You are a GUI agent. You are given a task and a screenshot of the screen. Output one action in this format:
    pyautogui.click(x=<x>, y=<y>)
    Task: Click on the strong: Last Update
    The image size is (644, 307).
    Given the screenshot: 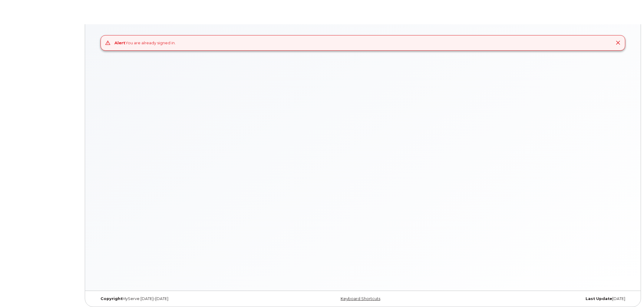 What is the action you would take?
    pyautogui.click(x=599, y=298)
    